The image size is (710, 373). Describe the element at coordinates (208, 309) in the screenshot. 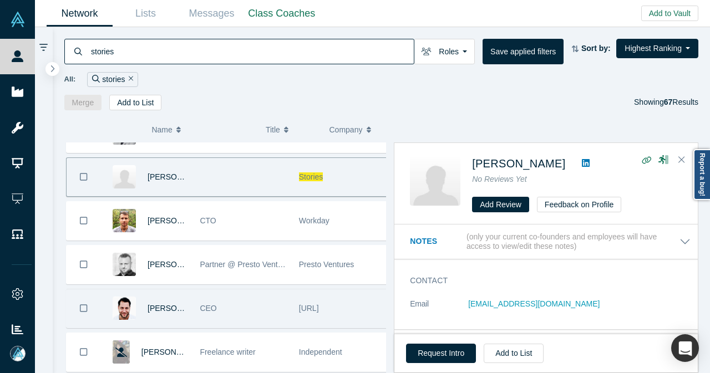

I see `span: CEO` at that location.